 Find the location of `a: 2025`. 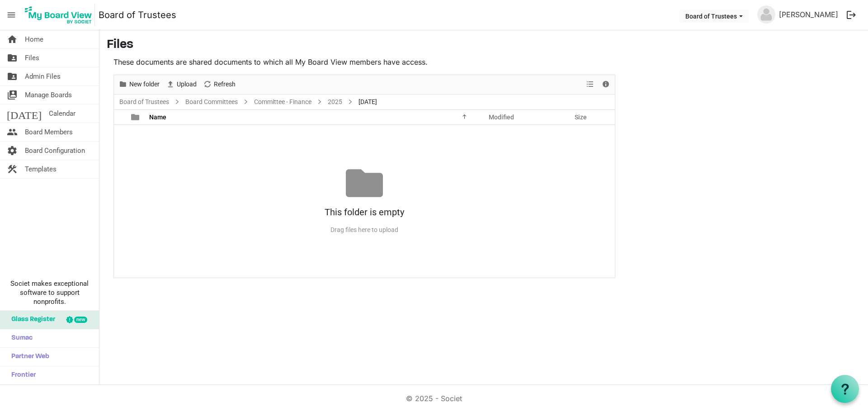

a: 2025 is located at coordinates (335, 102).